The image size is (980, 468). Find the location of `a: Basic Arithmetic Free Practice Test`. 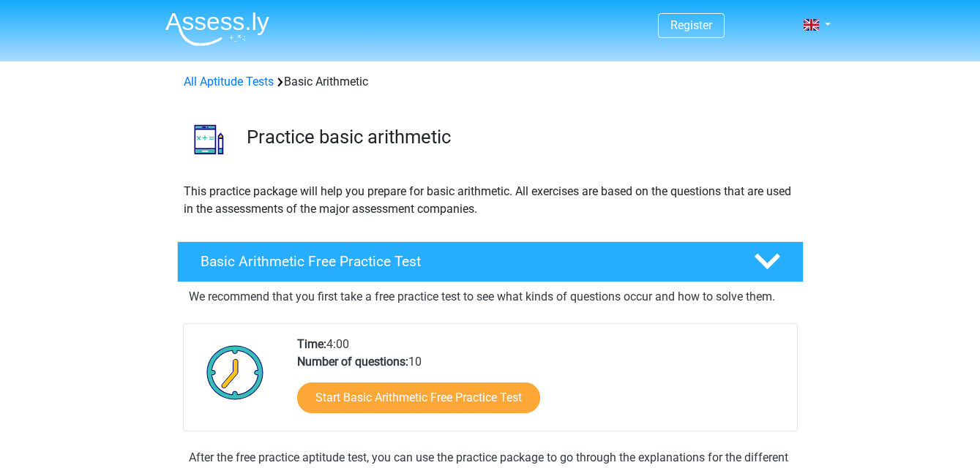

a: Basic Arithmetic Free Practice Test is located at coordinates (490, 262).